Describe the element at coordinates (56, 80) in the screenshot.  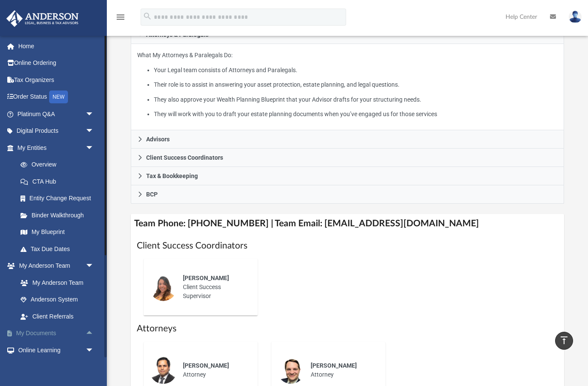
I see `a: Tax Organizers` at that location.